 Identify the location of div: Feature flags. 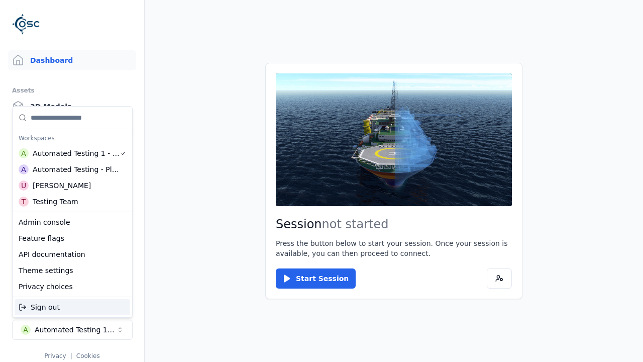
(72, 238).